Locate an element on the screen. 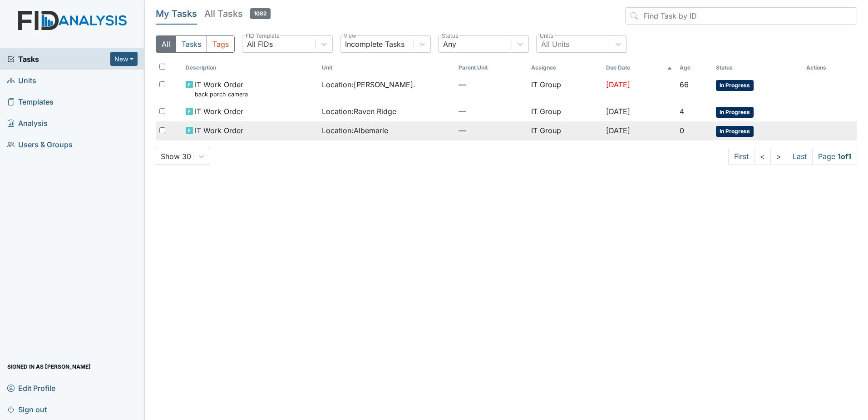 The height and width of the screenshot is (420, 868). th: Actions is located at coordinates (825, 67).